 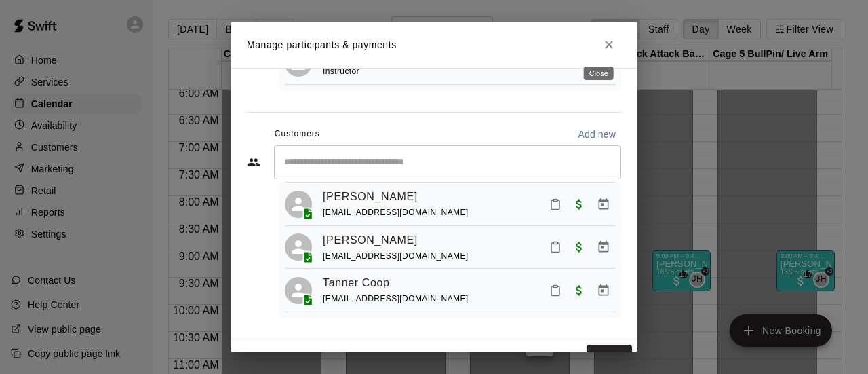 What do you see at coordinates (609, 357) in the screenshot?
I see `button: Done` at bounding box center [609, 357].